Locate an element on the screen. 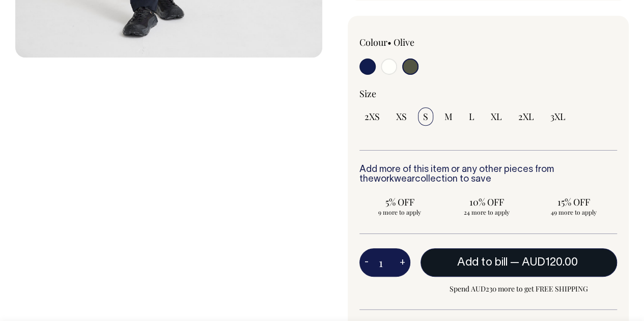 The image size is (644, 321). input: 15% OFF 49 more to apply is located at coordinates (573, 206).